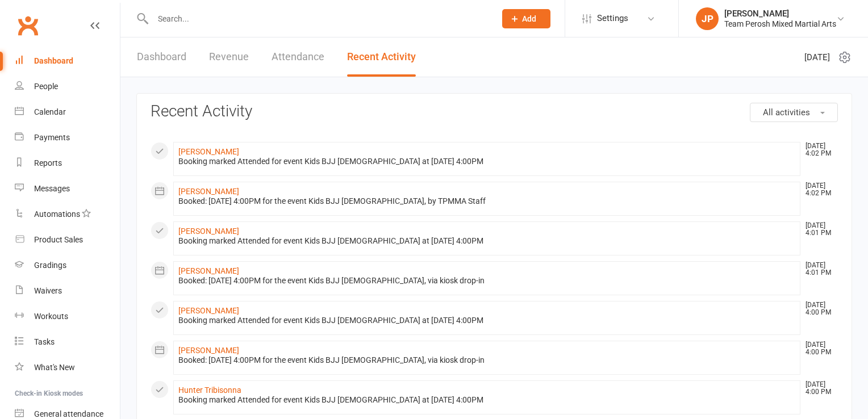 The height and width of the screenshot is (419, 868). Describe the element at coordinates (55, 368) in the screenshot. I see `div: What's New` at that location.